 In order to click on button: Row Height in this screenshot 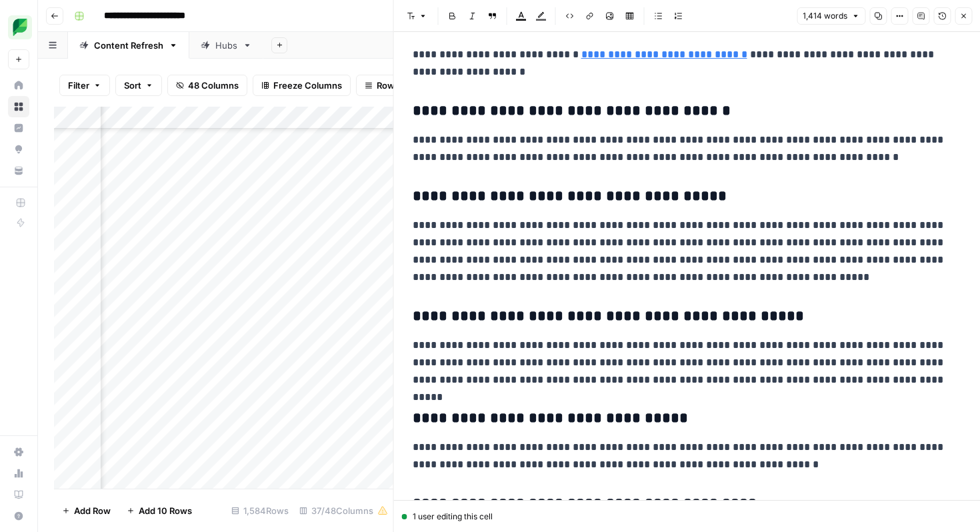, I will do `click(395, 86)`.